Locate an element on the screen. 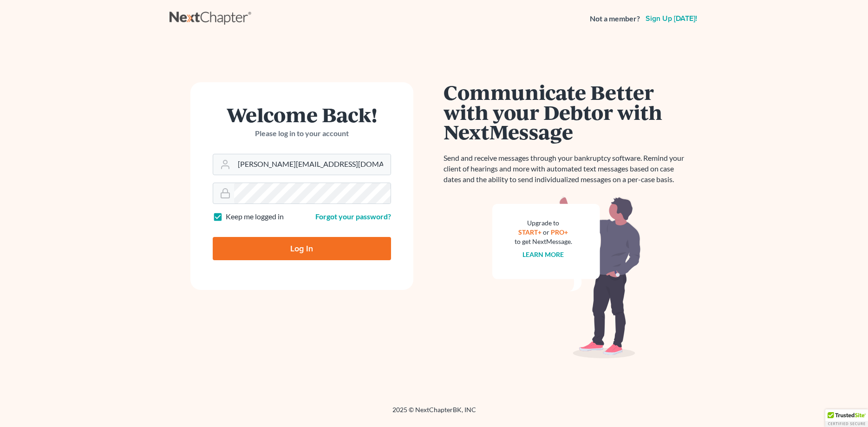  span: or is located at coordinates (546, 232).